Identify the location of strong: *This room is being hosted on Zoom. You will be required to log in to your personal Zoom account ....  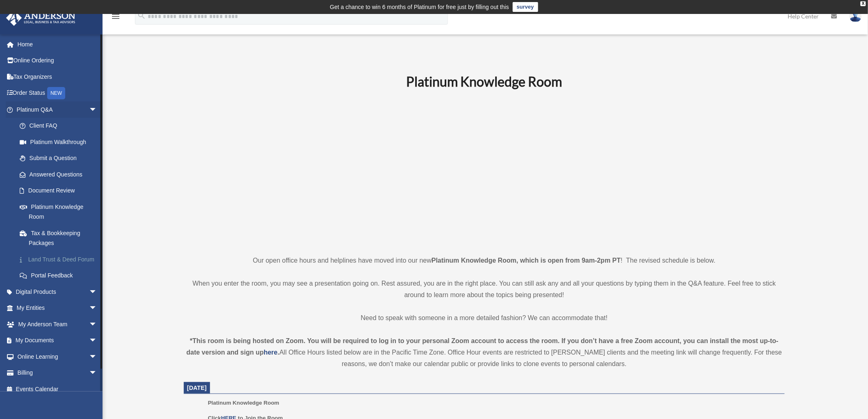
(482, 347).